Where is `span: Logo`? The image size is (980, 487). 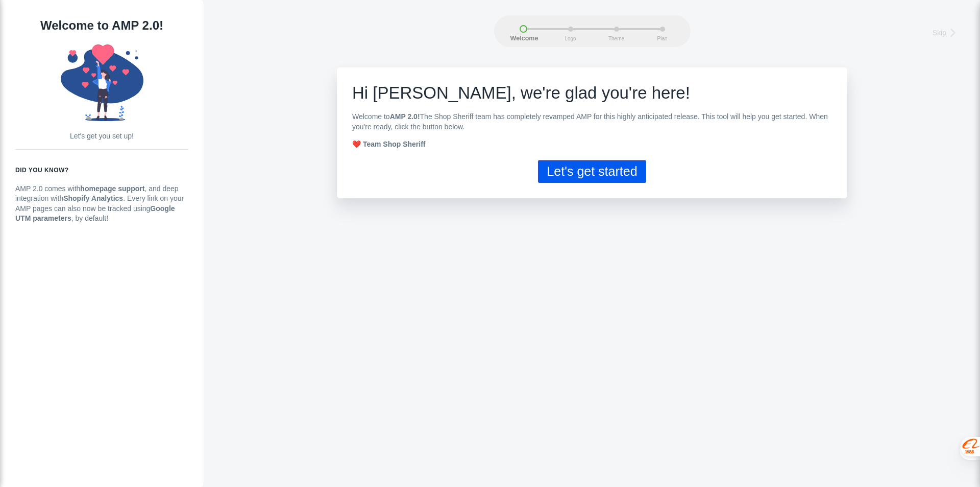 span: Logo is located at coordinates (571, 38).